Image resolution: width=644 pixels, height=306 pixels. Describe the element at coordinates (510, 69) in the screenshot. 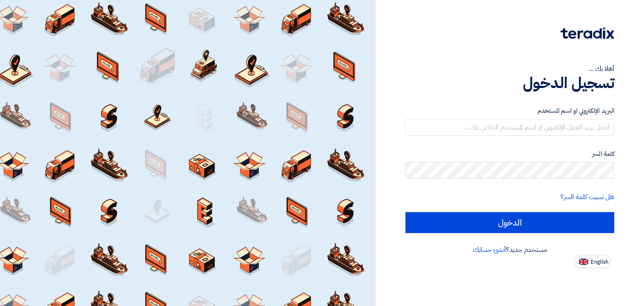

I see `div: أهلا بك ...` at that location.